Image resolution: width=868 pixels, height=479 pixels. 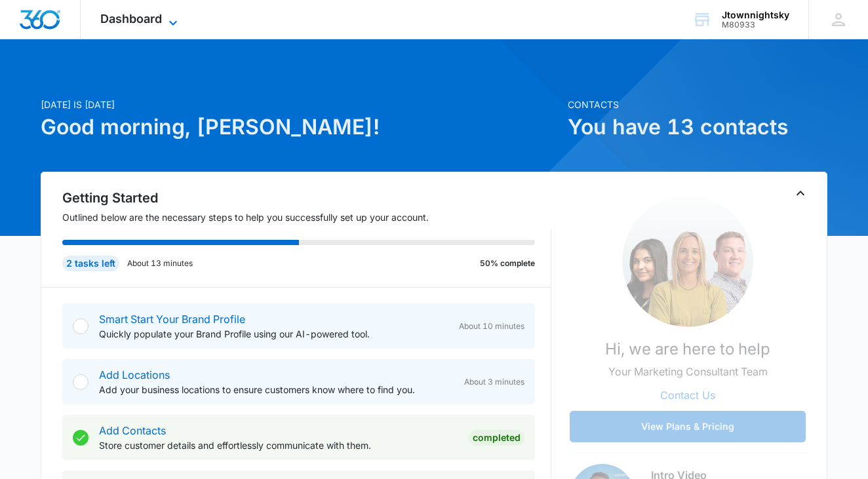 What do you see at coordinates (134, 375) in the screenshot?
I see `a: Add Locations` at bounding box center [134, 375].